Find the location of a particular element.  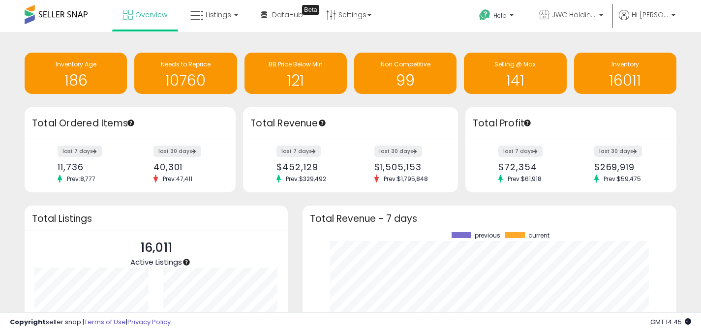

h3: Total Listings is located at coordinates (156, 219).